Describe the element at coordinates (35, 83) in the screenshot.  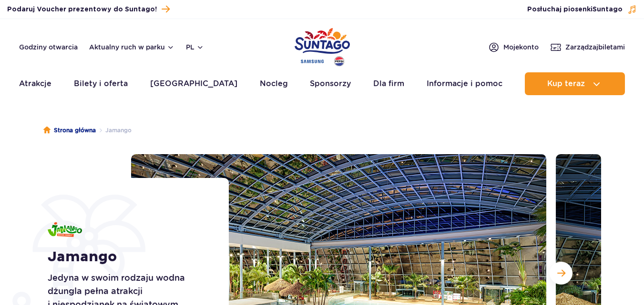
I see `a: Atrakcje` at that location.